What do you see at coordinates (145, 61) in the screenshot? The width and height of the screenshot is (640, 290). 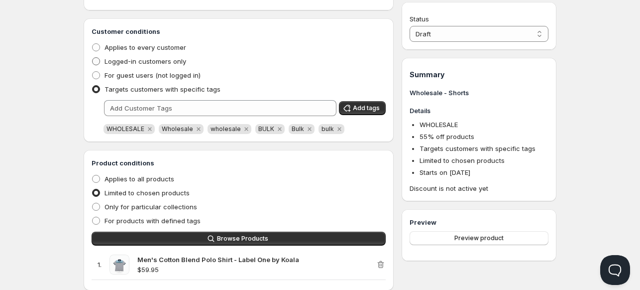 I see `span: Logged-in customers only` at bounding box center [145, 61].